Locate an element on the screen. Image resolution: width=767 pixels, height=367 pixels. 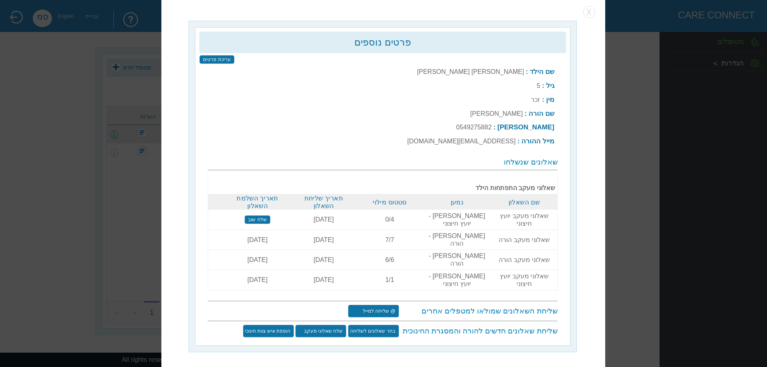
td: 0/4 is located at coordinates (389, 220).